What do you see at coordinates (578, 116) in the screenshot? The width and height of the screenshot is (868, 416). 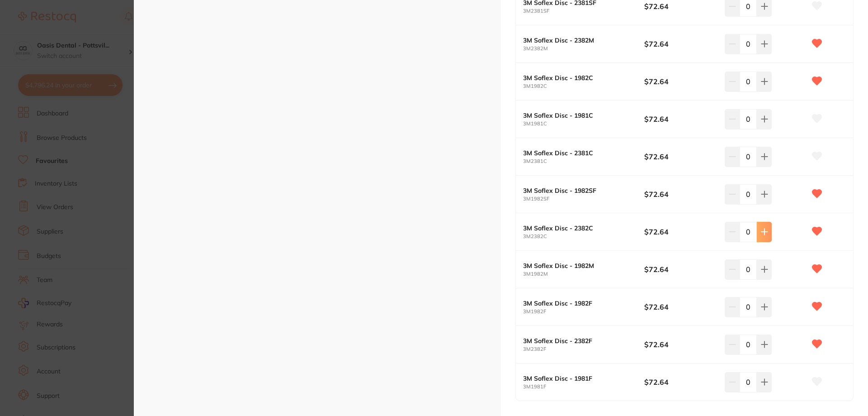 I see `b: 3M Soflex Disc - 1981C` at bounding box center [578, 116].